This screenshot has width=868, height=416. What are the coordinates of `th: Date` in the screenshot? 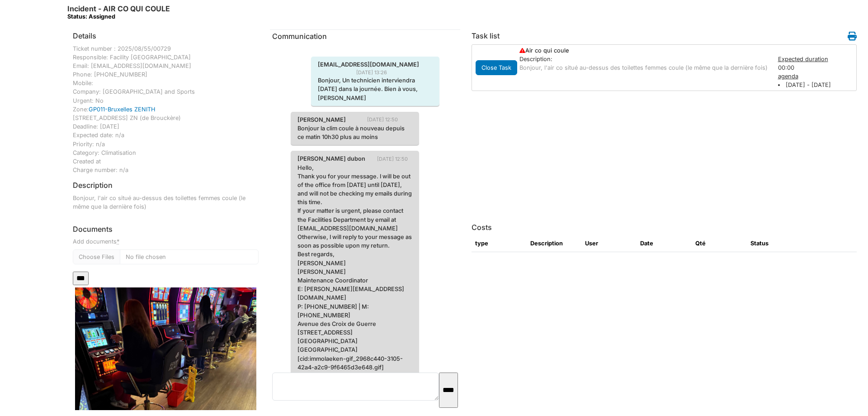 It's located at (664, 243).